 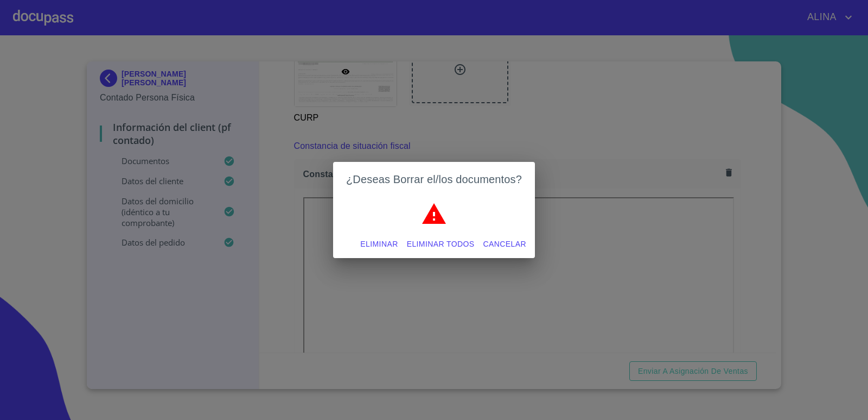 I want to click on span: Eliminar todos, so click(x=441, y=243).